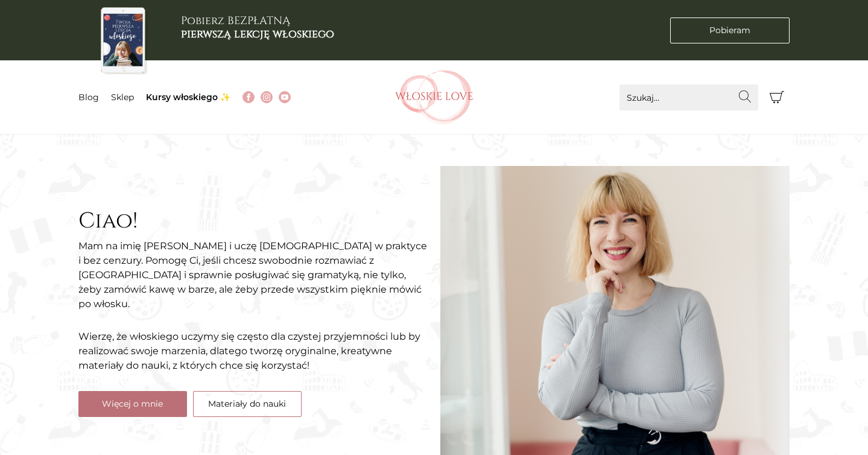  I want to click on a: Więcej o mnie, so click(133, 404).